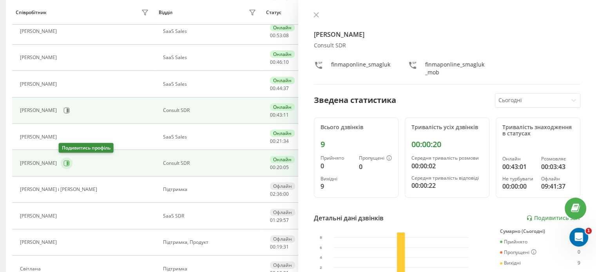 This screenshot has width=596, height=272. Describe the element at coordinates (279, 141) in the screenshot. I see `span: 21` at that location.